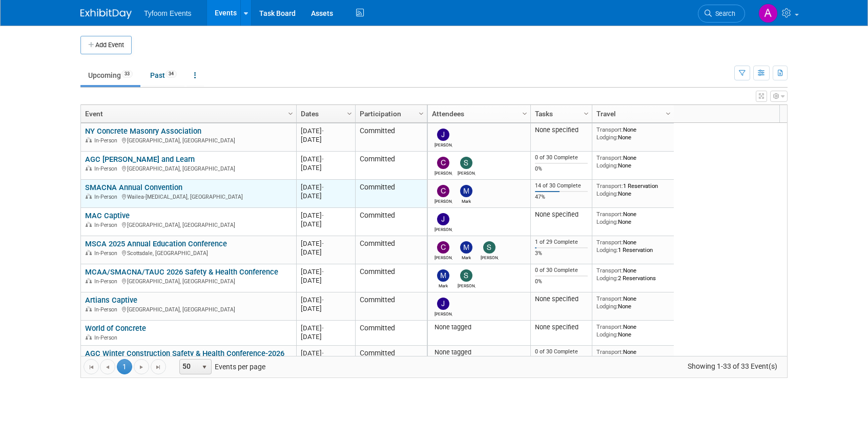 This screenshot has height=421, width=868. I want to click on img: ExhibitDay, so click(106, 14).